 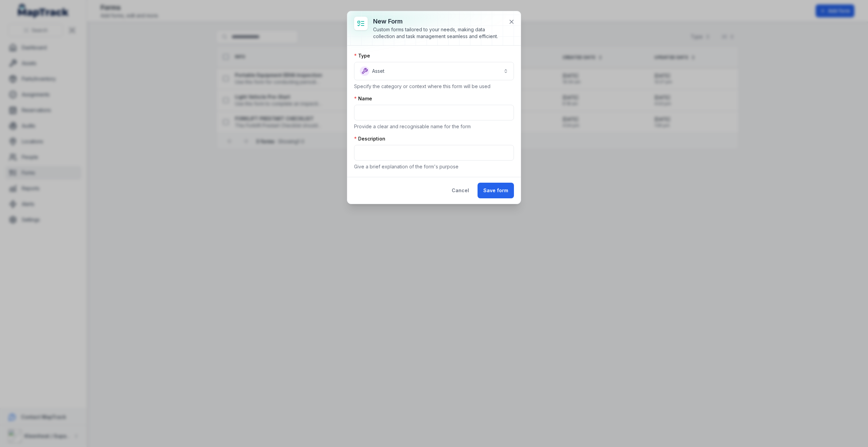 I want to click on h3: New form, so click(x=438, y=21).